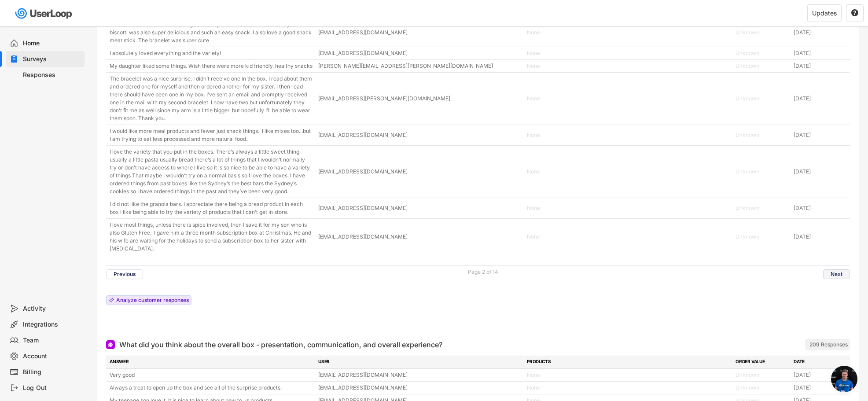 Image resolution: width=868 pixels, height=401 pixels. I want to click on div: Surveys, so click(52, 59).